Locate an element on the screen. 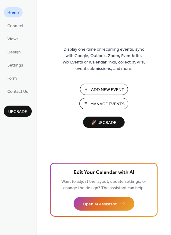  a: Views is located at coordinates (13, 38).